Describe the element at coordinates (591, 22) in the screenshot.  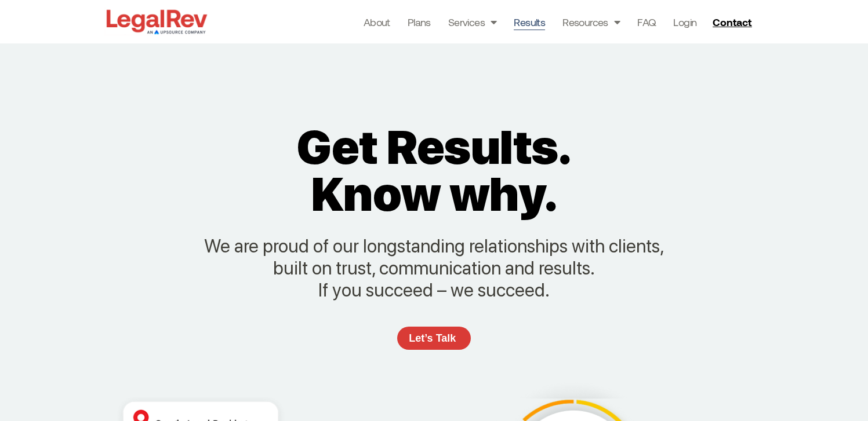
I see `a: Resources` at that location.